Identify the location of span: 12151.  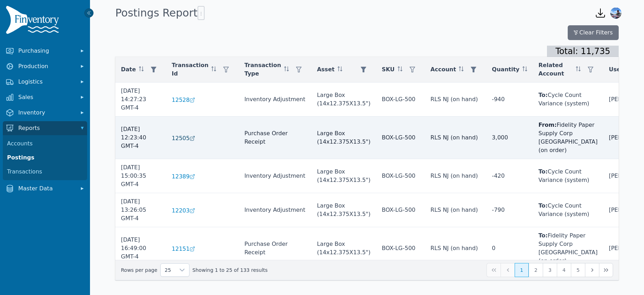
(181, 249).